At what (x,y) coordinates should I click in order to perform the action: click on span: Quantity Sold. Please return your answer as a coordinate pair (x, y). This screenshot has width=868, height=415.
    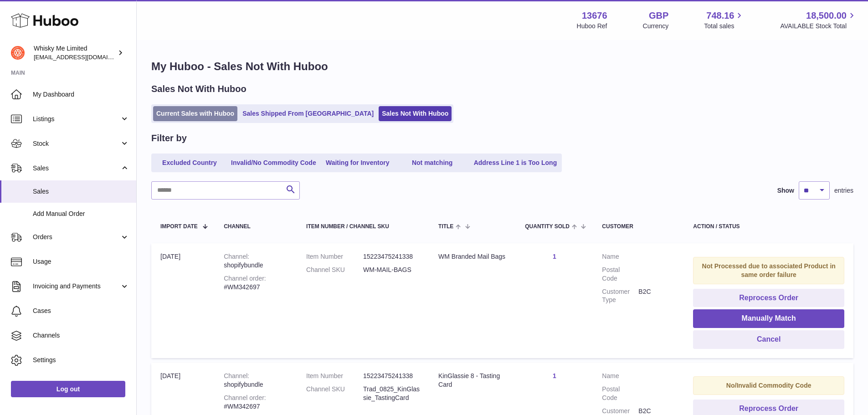
    Looking at the image, I should click on (547, 226).